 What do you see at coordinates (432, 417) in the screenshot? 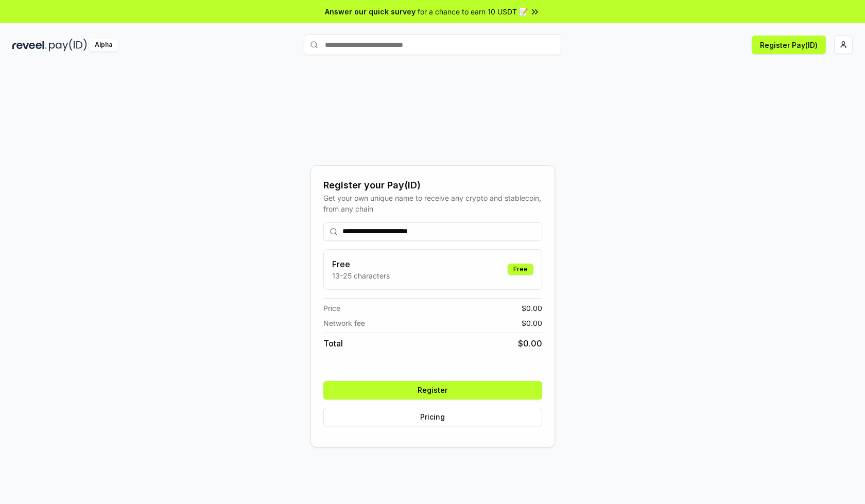
I see `button: Pricing` at bounding box center [432, 417].